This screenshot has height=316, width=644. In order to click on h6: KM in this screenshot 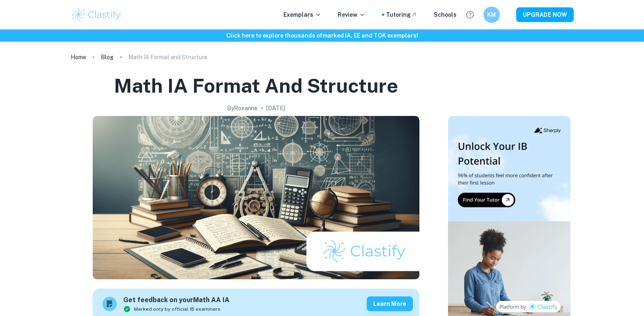, I will do `click(491, 15)`.